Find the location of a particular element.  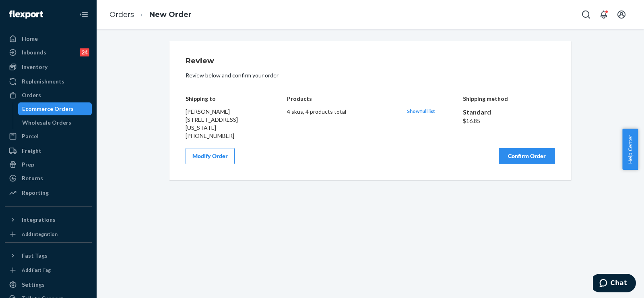

div: Orders is located at coordinates (31, 95).